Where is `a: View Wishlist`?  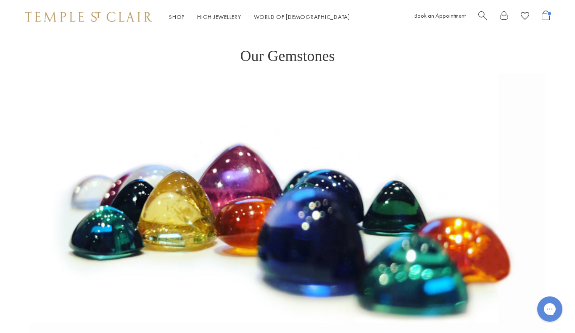 a: View Wishlist is located at coordinates (525, 17).